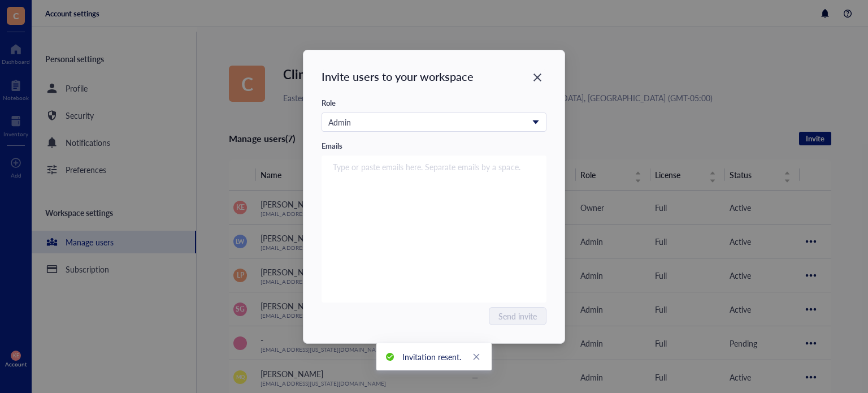 This screenshot has width=868, height=393. Describe the element at coordinates (428, 122) in the screenshot. I see `div: Admin` at that location.